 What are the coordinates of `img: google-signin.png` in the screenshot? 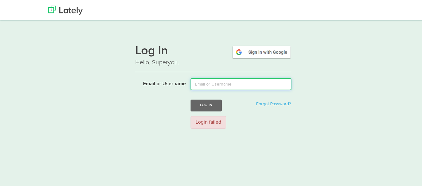 It's located at (261, 51).